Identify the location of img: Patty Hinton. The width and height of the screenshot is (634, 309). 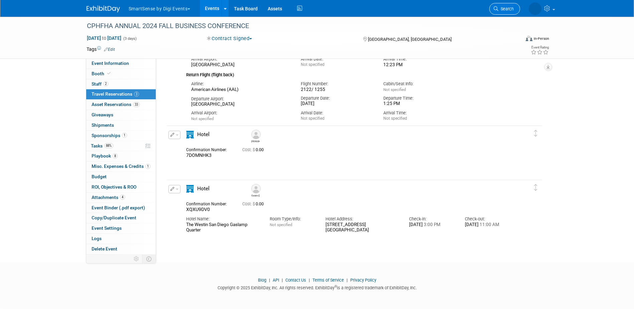
(256, 134).